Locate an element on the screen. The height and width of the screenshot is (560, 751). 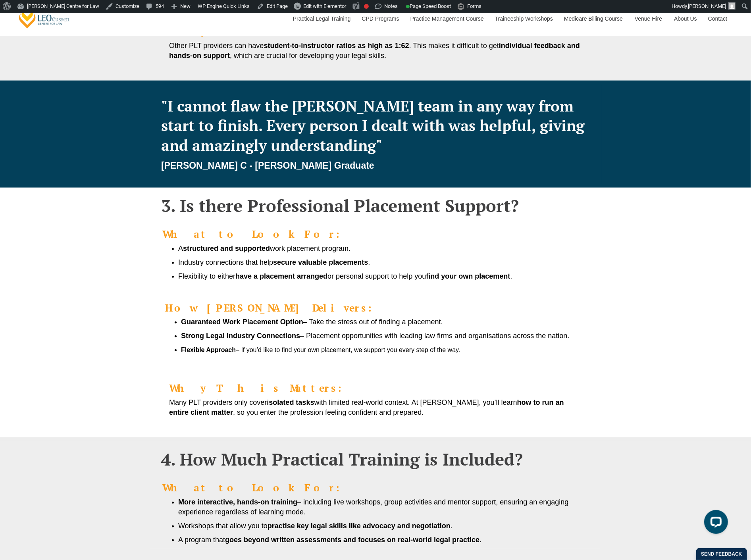
button: Open LiveChat chat widget is located at coordinates (18, 15).